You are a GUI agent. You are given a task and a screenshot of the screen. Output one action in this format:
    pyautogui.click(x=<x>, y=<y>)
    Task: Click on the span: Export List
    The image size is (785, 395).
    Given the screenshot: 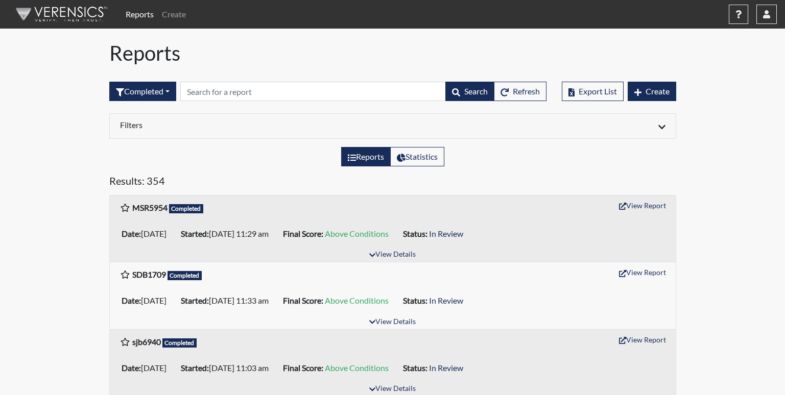 What is the action you would take?
    pyautogui.click(x=597, y=91)
    